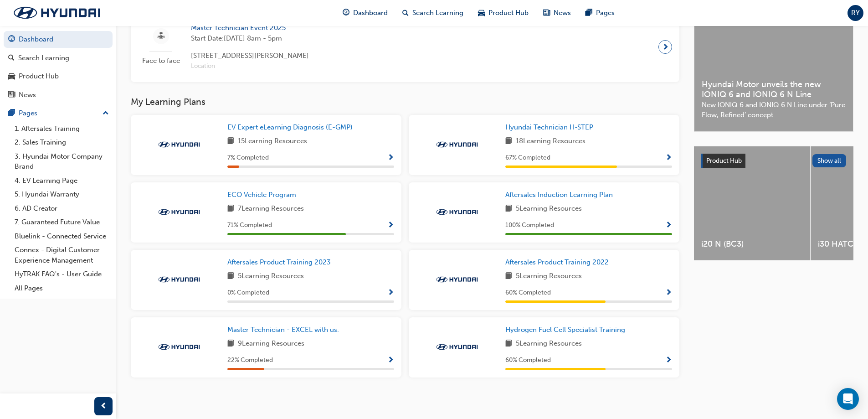 This screenshot has height=419, width=868. Describe the element at coordinates (12, 77) in the screenshot. I see `span: car-icon` at that location.